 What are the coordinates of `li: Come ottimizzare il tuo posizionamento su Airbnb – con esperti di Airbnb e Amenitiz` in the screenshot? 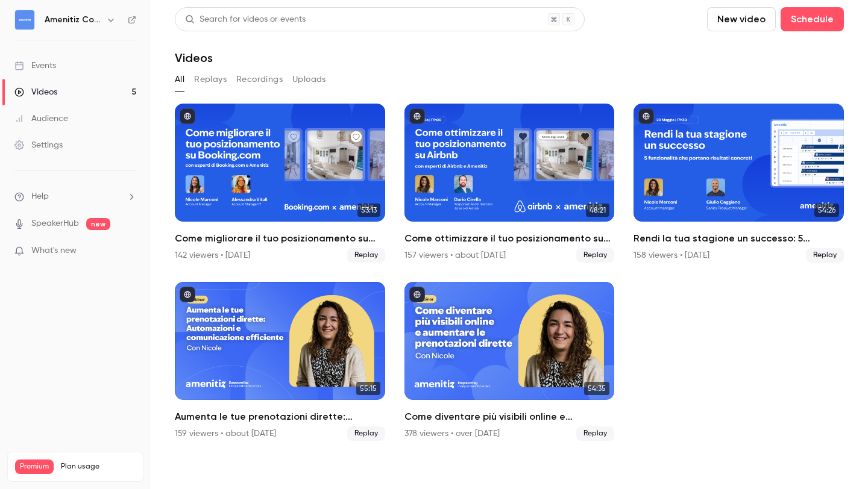 It's located at (510, 183).